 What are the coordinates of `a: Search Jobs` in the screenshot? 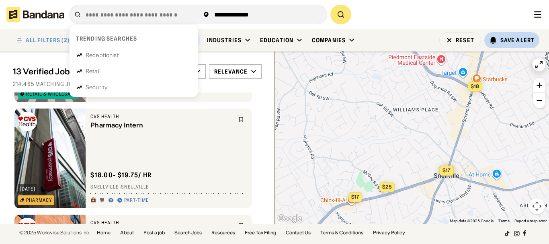 It's located at (188, 233).